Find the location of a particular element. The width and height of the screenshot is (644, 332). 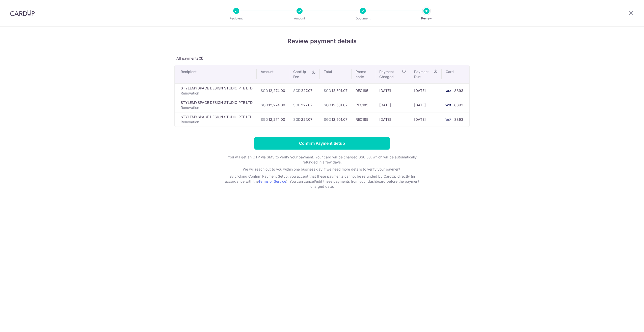

img: CardUp is located at coordinates (22, 13).